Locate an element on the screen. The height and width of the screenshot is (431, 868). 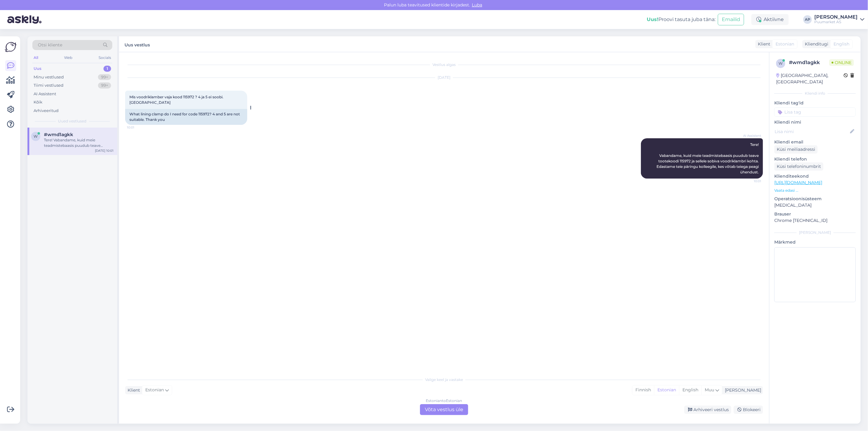
div: Võta vestlus üle is located at coordinates (444, 410).